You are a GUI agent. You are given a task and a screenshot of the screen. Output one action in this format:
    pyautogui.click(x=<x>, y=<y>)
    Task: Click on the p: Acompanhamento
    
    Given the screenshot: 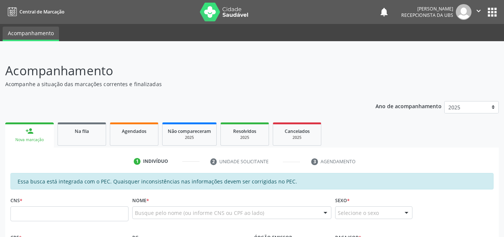 What is the action you would take?
    pyautogui.click(x=178, y=71)
    